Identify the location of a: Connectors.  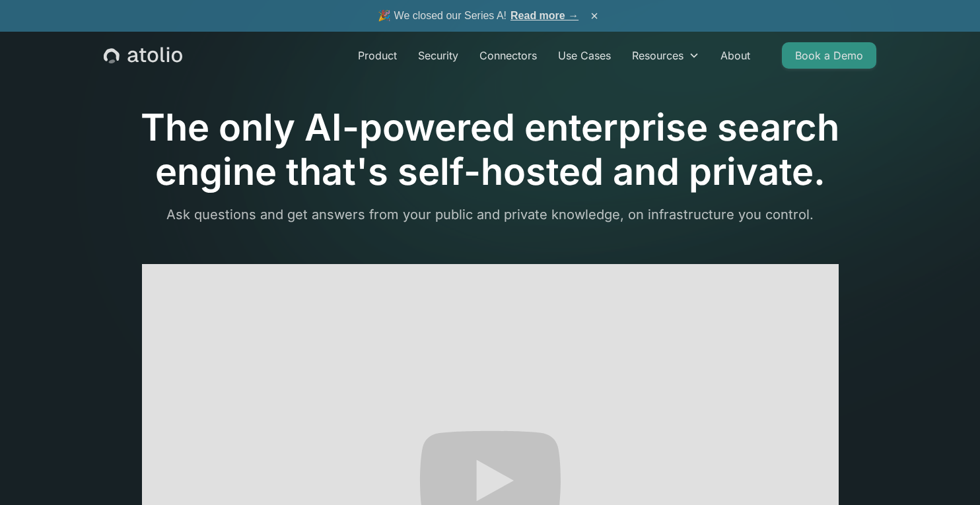
(508, 55).